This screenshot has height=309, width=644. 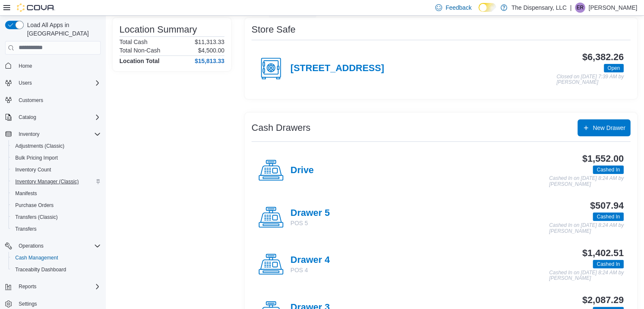 What do you see at coordinates (57, 270) in the screenshot?
I see `button: Traceabilty Dashboard` at bounding box center [57, 270].